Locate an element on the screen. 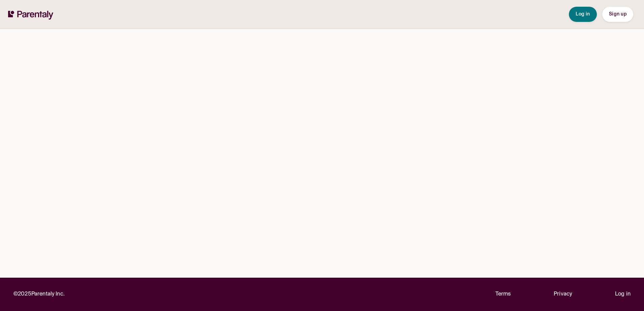 The height and width of the screenshot is (311, 644). p: Log in is located at coordinates (622, 294).